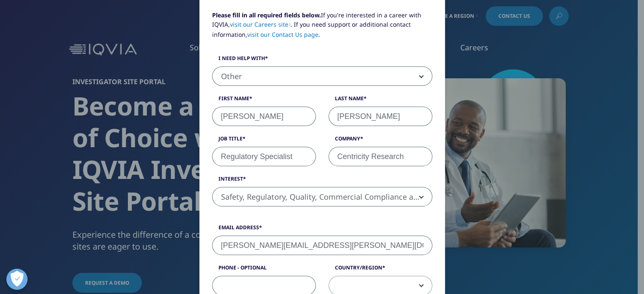 Image resolution: width=644 pixels, height=294 pixels. Describe the element at coordinates (17, 279) in the screenshot. I see `button: Open Preferences` at that location.